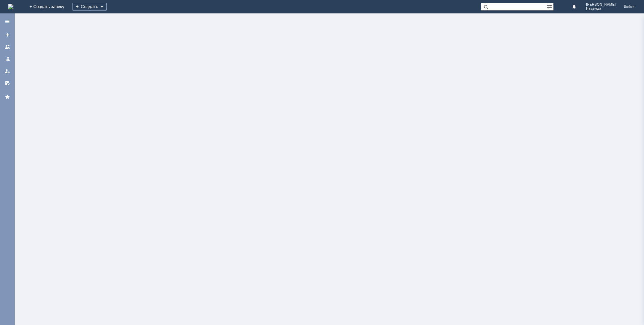 Image resolution: width=644 pixels, height=325 pixels. I want to click on a: Мои согласования, so click(7, 83).